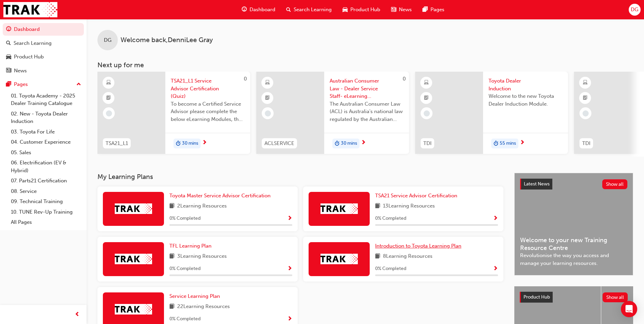  I want to click on span: TSA21 Service Advisor Certification, so click(416, 196).